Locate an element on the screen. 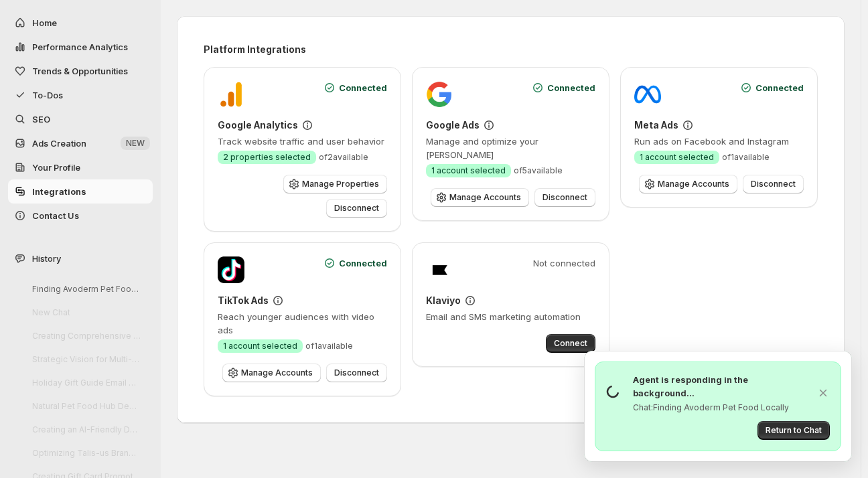  h3: Klaviyo is located at coordinates (443, 301).